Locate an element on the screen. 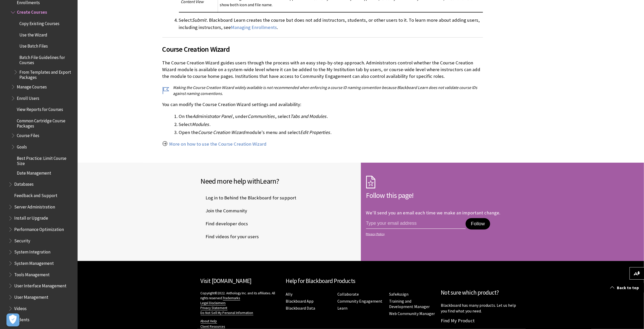 This screenshot has width=644, height=329. span: Common Cartridge Course Packages is located at coordinates (45, 122).